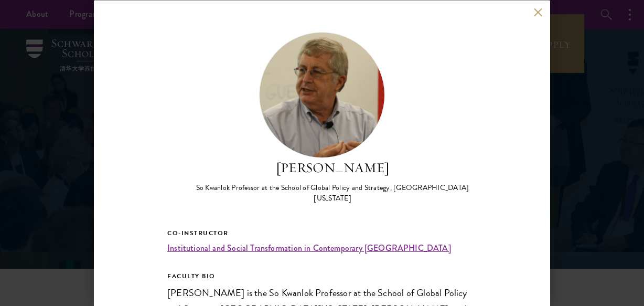 This screenshot has height=306, width=644. What do you see at coordinates (322, 95) in the screenshot?
I see `img: Barry Naughton` at bounding box center [322, 95].